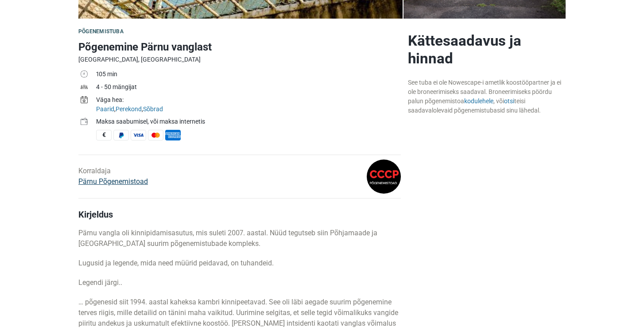  What do you see at coordinates (487, 50) in the screenshot?
I see `h2: Kättesaadavus ja hinnad` at bounding box center [487, 50].